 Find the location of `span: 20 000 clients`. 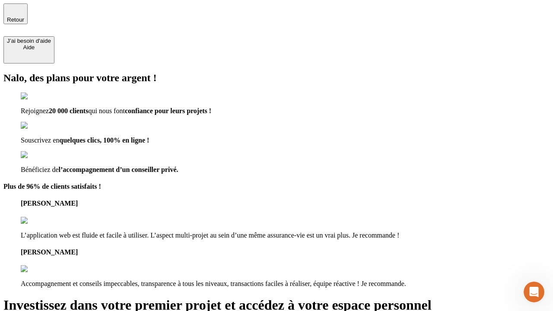

span: 20 000 clients is located at coordinates (69, 111).